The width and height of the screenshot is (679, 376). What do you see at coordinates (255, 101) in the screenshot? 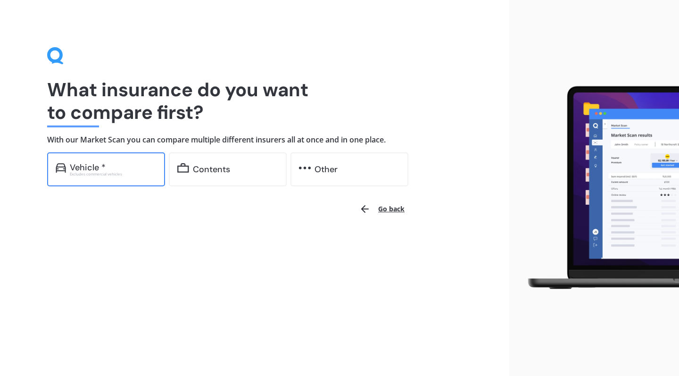
I see `h1: What insurance do you want to compare first?` at bounding box center [255, 101].